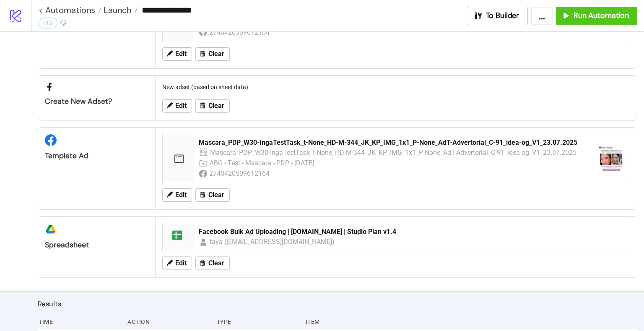 This screenshot has width=644, height=331. Describe the element at coordinates (96, 156) in the screenshot. I see `div: Template Ad` at that location.